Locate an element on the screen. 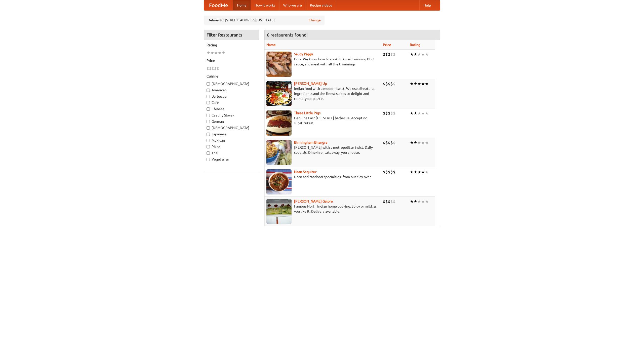  p: Pork. We know how to cook it. Award-winning BBQ sauce, and meat with all the trimmings. is located at coordinates (323, 62).